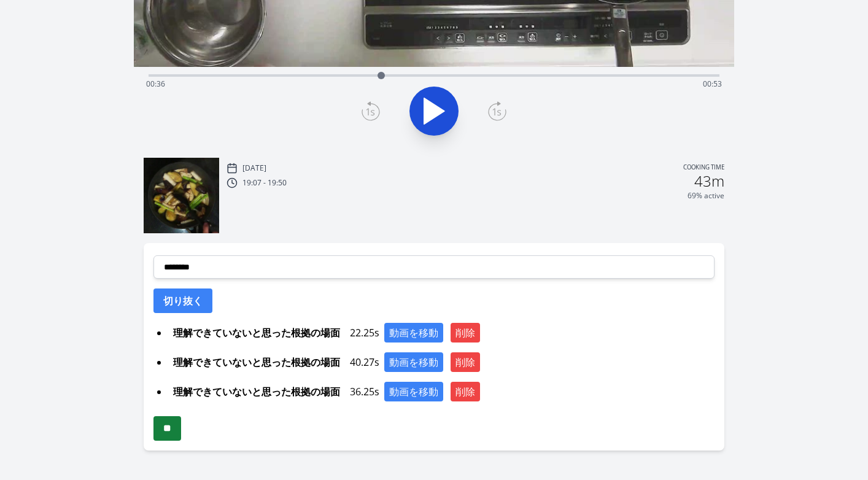 Image resolution: width=868 pixels, height=480 pixels. Describe the element at coordinates (704, 168) in the screenshot. I see `p: Cooking time` at that location.